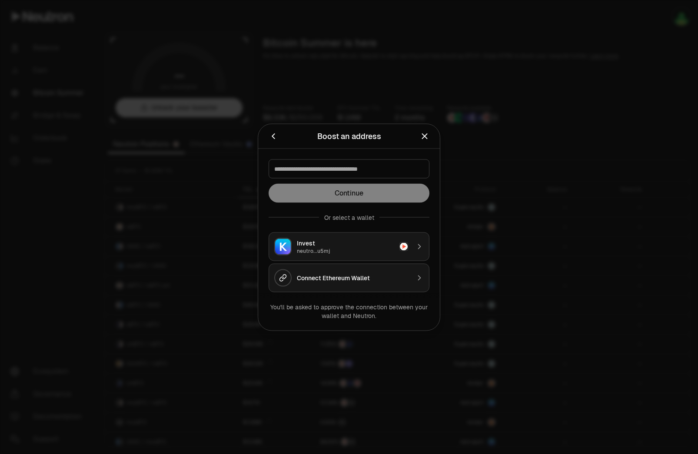 Image resolution: width=698 pixels, height=454 pixels. Describe the element at coordinates (349, 136) in the screenshot. I see `div: Boost an address` at that location.